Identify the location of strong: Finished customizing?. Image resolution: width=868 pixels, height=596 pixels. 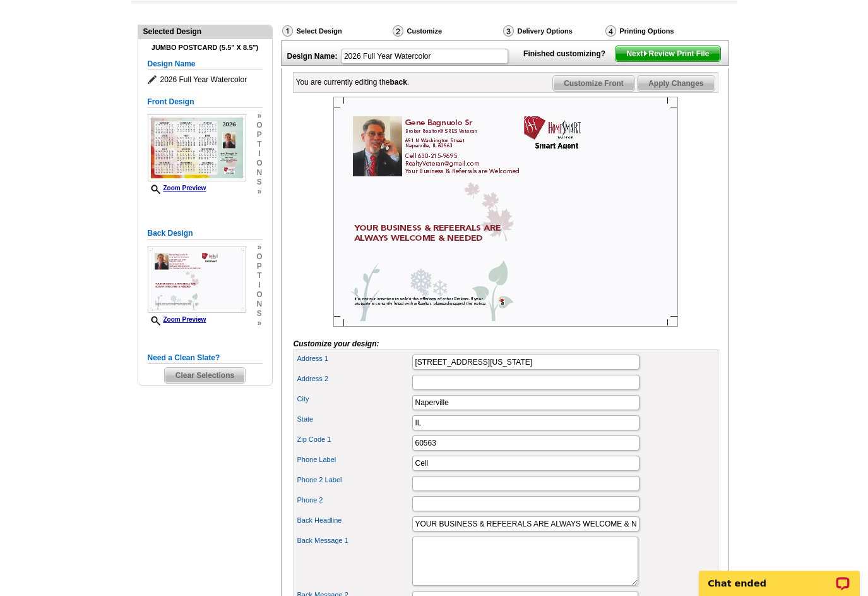
(569, 54).